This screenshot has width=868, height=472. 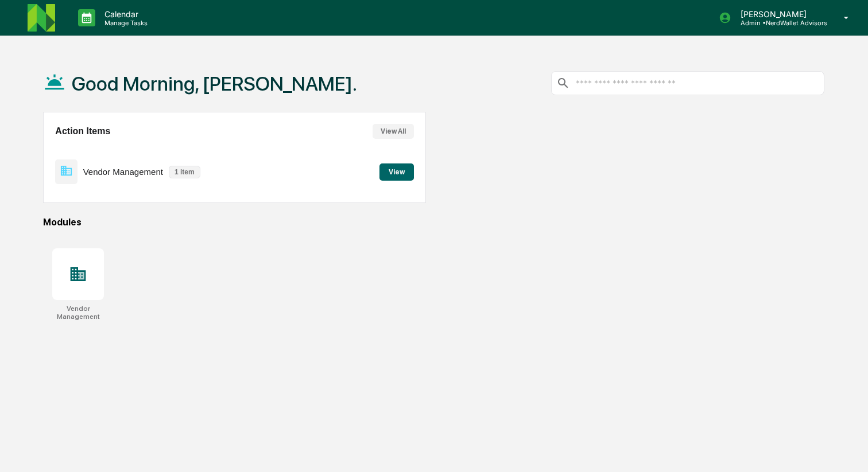 I want to click on button: View All, so click(x=393, y=131).